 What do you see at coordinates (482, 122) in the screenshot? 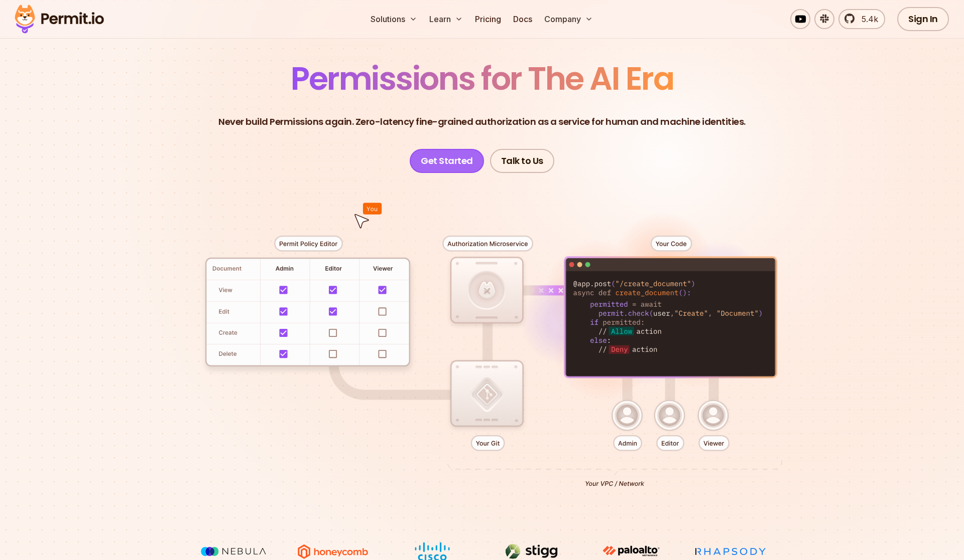
I see `p: Never build Permissions again. Zero-latency fine-grained authorization as a service for human and...` at bounding box center [482, 122].